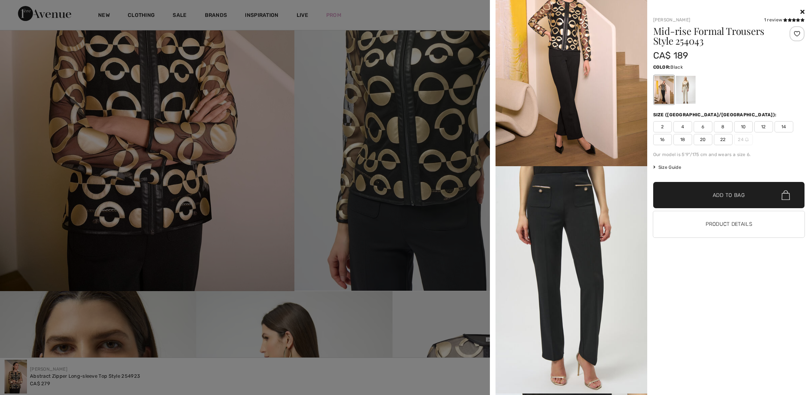 This screenshot has height=395, width=812. What do you see at coordinates (703, 127) in the screenshot?
I see `span: 6` at bounding box center [703, 127].